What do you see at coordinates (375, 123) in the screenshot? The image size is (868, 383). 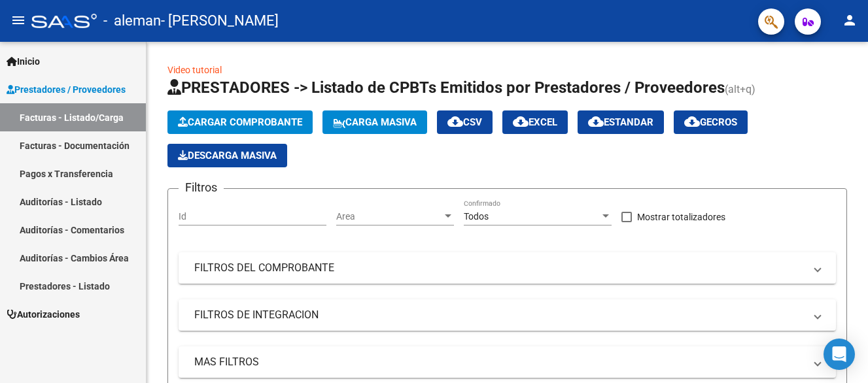 I see `span: Carga Masiva` at bounding box center [375, 123].